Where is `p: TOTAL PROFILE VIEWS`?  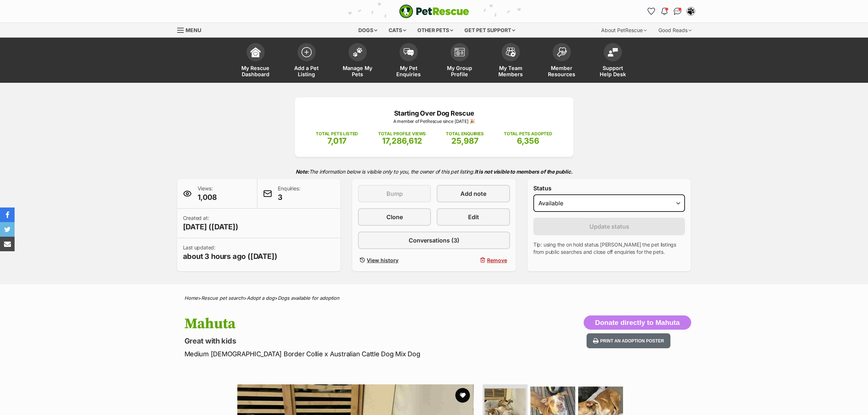 p: TOTAL PROFILE VIEWS is located at coordinates (402, 134).